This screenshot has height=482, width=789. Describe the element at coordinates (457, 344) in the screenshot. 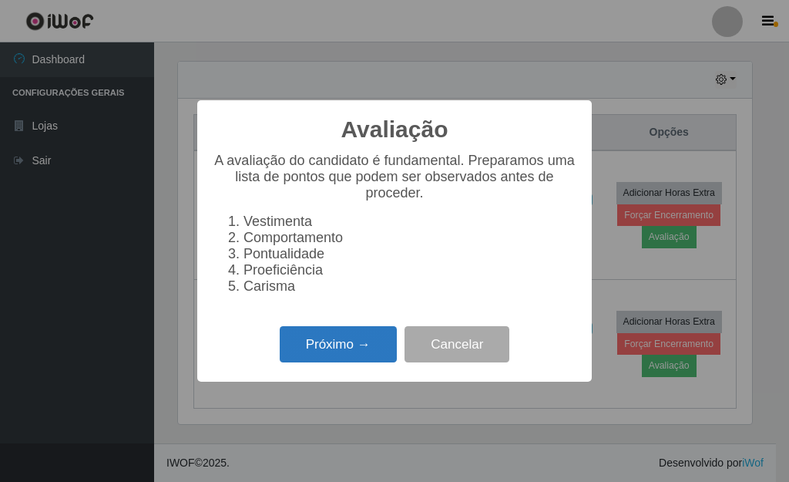

I see `button: Cancelar` at that location.